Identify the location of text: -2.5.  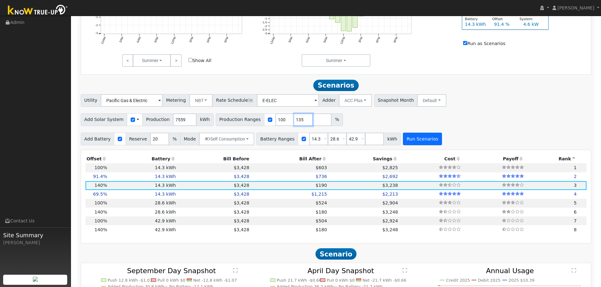
(264, 29).